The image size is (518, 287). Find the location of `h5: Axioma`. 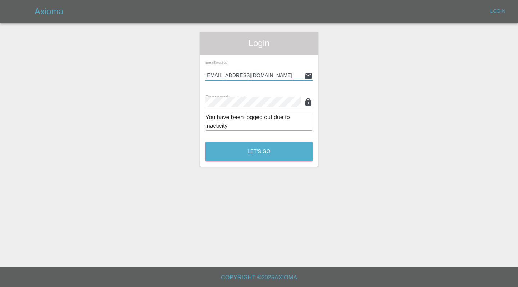

h5: Axioma is located at coordinates (49, 12).